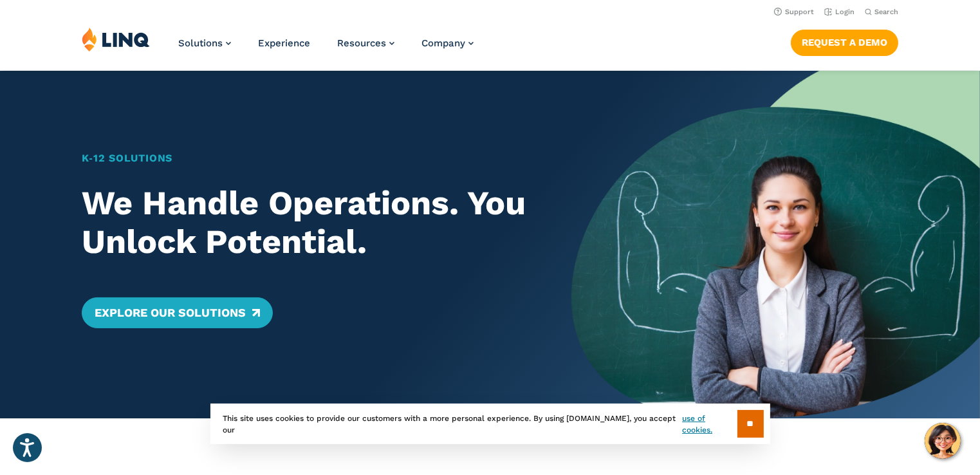 The width and height of the screenshot is (980, 475). What do you see at coordinates (845, 43) in the screenshot?
I see `a: Request a Demo` at bounding box center [845, 43].